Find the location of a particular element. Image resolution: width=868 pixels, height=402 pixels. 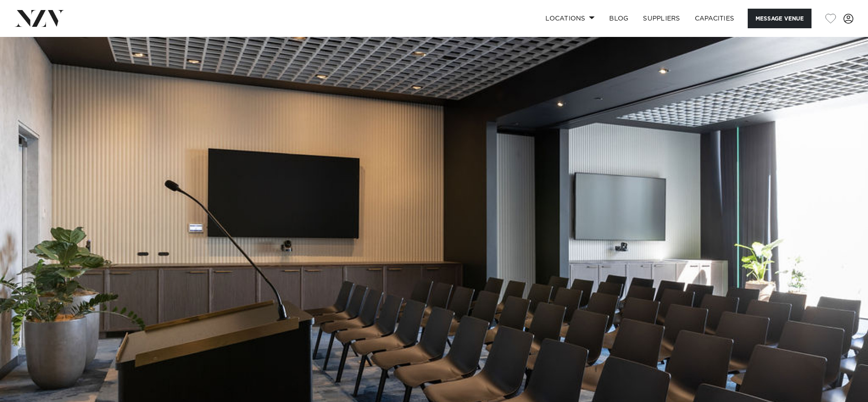

a: SUPPLIERS is located at coordinates (661, 18).